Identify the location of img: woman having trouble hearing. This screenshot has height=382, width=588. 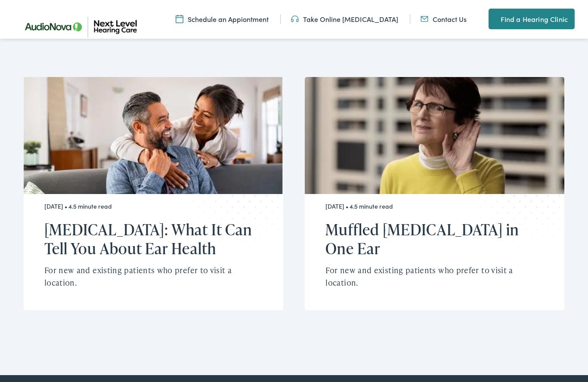
(435, 136).